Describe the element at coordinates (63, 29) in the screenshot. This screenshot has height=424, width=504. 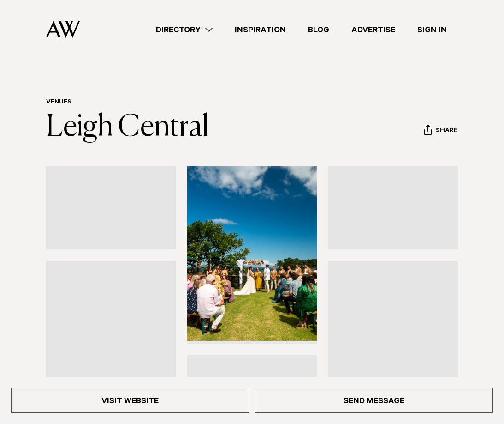
I see `img: Auckland Weddings Logo` at that location.